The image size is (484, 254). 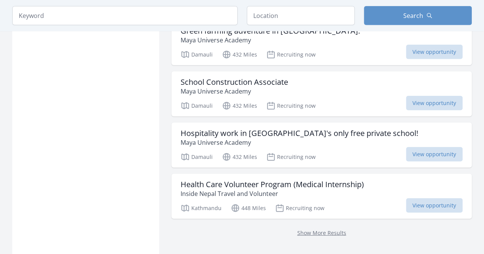 What do you see at coordinates (272, 194) in the screenshot?
I see `p: Inside Nepal Travel and Volunteer` at bounding box center [272, 194].